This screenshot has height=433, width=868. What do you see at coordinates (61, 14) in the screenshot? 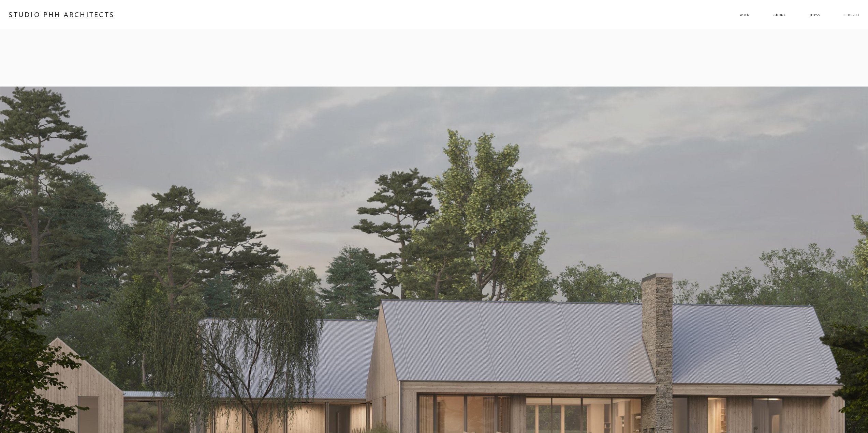
I see `a: STUDIO PHH ARCHITECTS` at bounding box center [61, 14].